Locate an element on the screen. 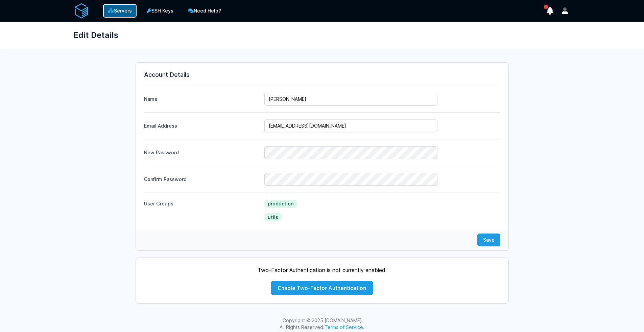 The height and width of the screenshot is (332, 644). label: Confirm Password is located at coordinates (202, 178).